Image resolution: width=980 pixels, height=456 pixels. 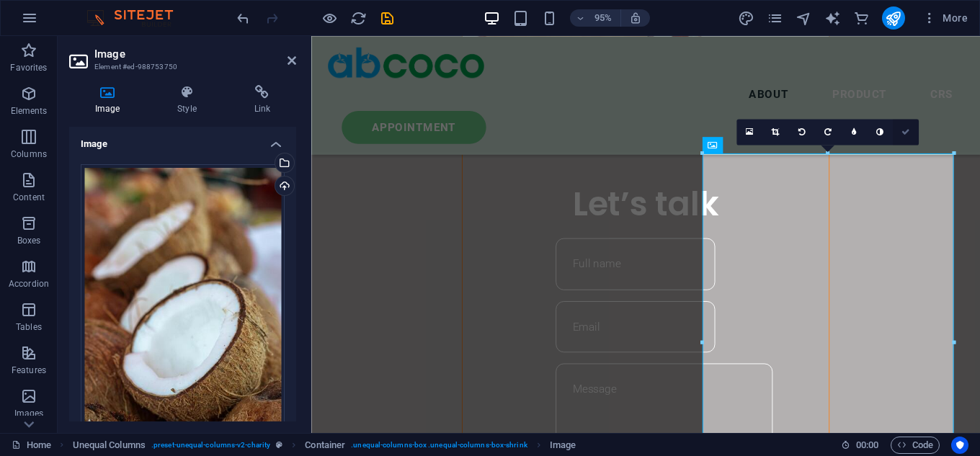 What do you see at coordinates (827, 132) in the screenshot?
I see `a: Rotate right 90°` at bounding box center [827, 132].